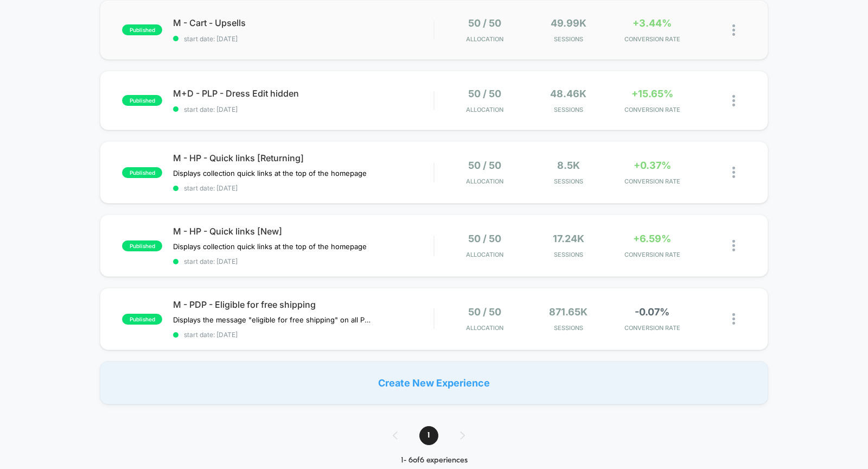 The width and height of the screenshot is (868, 469). Describe the element at coordinates (303, 232) in the screenshot. I see `span: M - HP - Quick links [New]` at that location.